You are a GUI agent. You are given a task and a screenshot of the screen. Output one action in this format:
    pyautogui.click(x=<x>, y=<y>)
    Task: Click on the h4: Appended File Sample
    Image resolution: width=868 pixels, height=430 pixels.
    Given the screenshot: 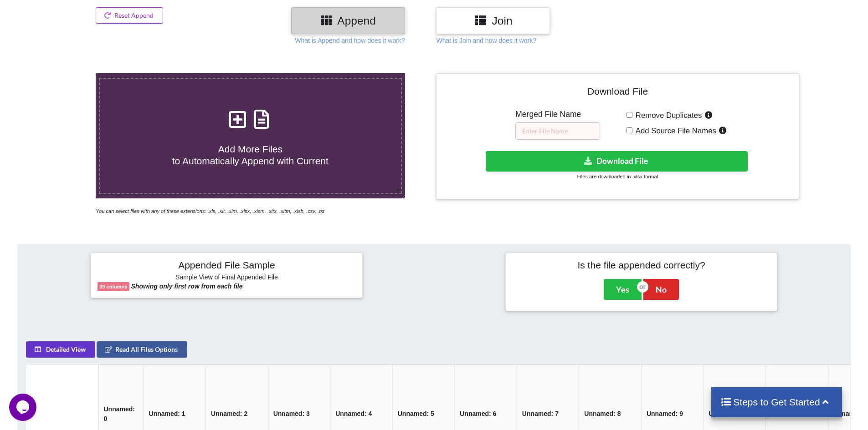 What is the action you would take?
    pyautogui.click(x=227, y=266)
    